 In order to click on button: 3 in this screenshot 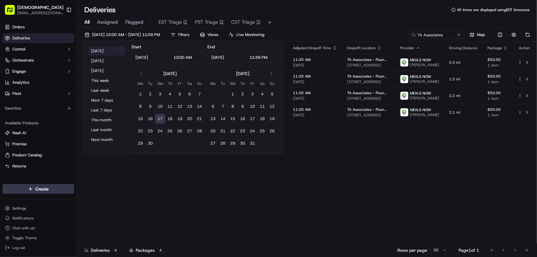, I will do `click(252, 94)`.